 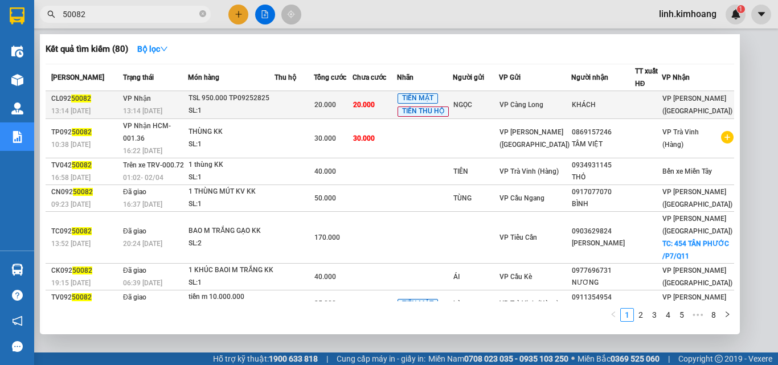 What do you see at coordinates (681, 315) in the screenshot?
I see `a: 5` at bounding box center [681, 315].